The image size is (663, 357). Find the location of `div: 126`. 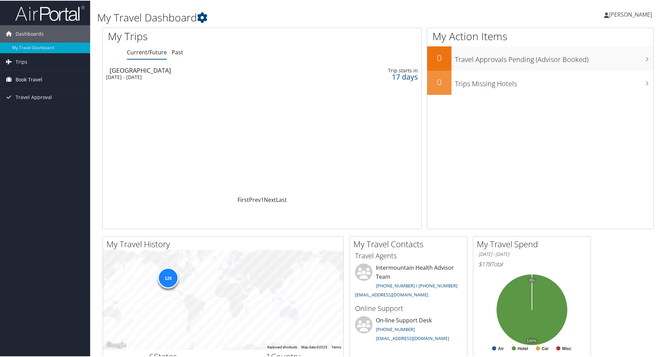

div: 126 is located at coordinates (168, 278).